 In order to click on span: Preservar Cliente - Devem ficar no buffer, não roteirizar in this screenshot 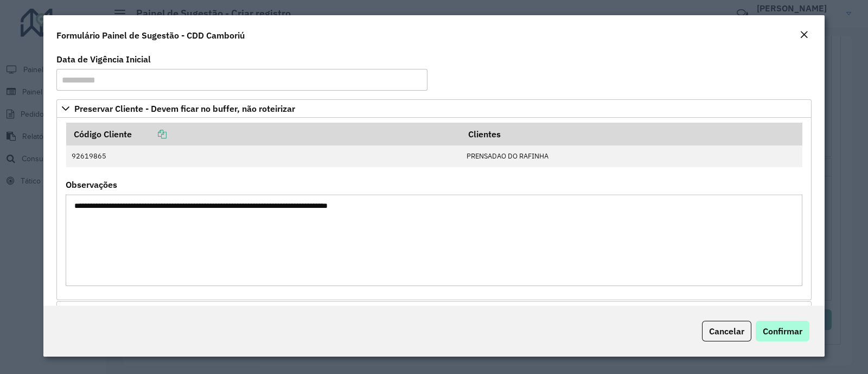, I will do `click(184, 108)`.